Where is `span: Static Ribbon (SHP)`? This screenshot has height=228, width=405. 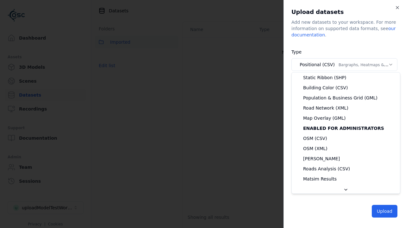 span: Static Ribbon (SHP) is located at coordinates (324, 77).